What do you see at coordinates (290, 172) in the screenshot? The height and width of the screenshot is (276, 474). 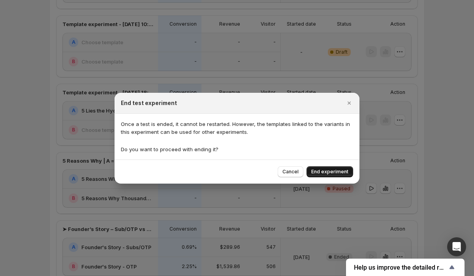 I see `span: Cancel` at bounding box center [290, 172].